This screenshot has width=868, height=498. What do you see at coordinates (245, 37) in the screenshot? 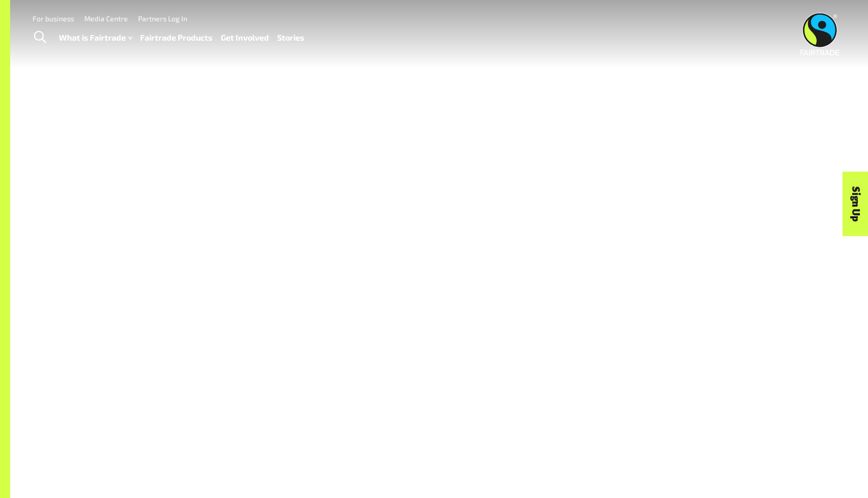
I see `a: Get Involved` at bounding box center [245, 37].